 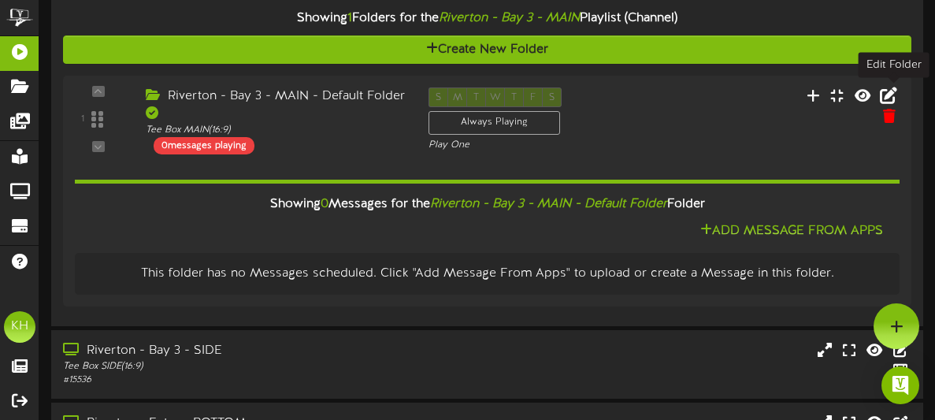 What do you see at coordinates (232, 350) in the screenshot?
I see `div: Riverton - Bay 3 - SIDE` at bounding box center [232, 350].